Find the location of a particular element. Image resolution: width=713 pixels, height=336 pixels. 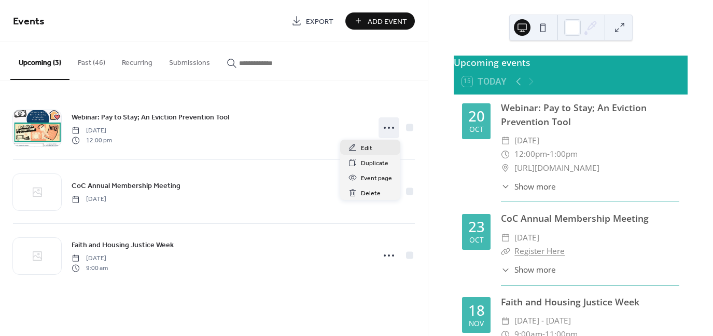

span: Add Event is located at coordinates (387, 21).